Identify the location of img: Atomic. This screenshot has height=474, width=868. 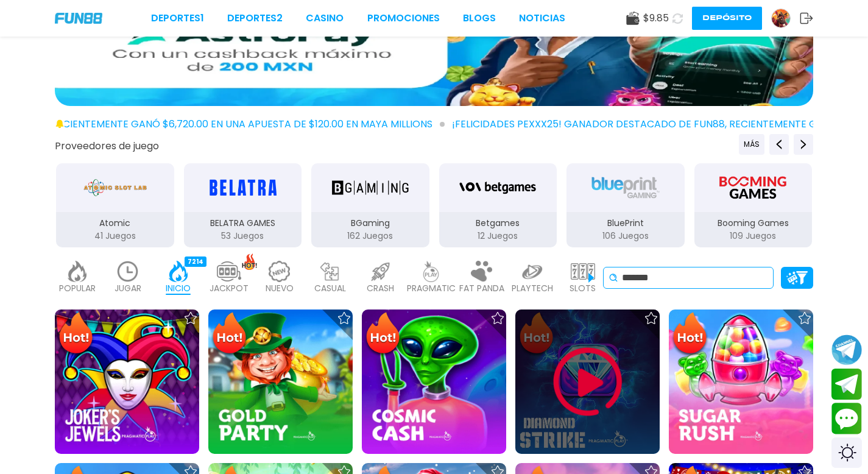
(115, 188).